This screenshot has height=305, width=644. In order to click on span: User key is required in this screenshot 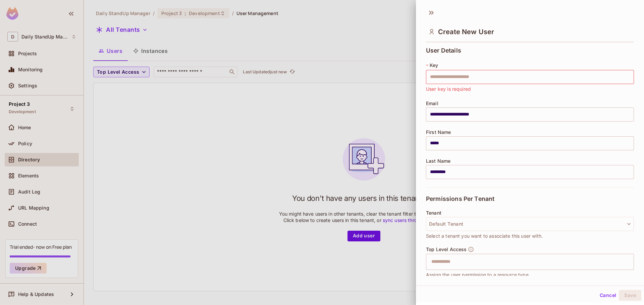, I will do `click(448, 89)`.